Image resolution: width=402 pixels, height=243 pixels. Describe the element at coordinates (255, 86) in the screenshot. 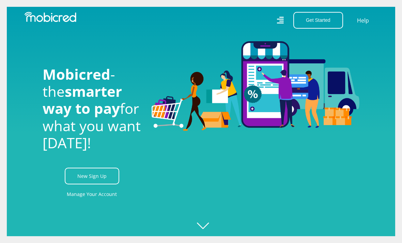

I see `img: Welcome to Mobicred` at that location.